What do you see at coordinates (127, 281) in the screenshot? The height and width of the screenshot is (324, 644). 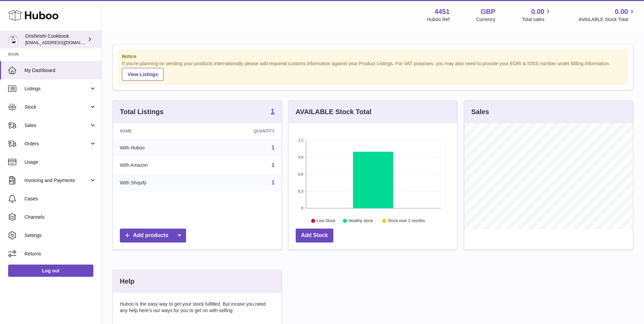 I see `h3: Help` at bounding box center [127, 281].